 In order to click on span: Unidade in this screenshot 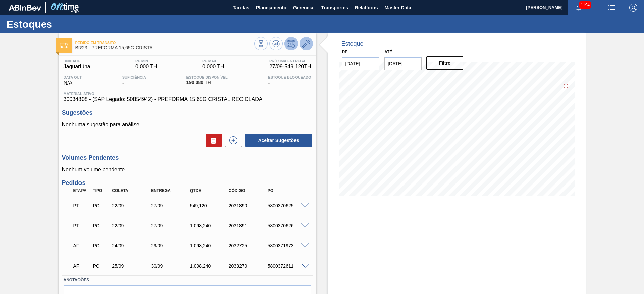, I will do `click(77, 61)`.